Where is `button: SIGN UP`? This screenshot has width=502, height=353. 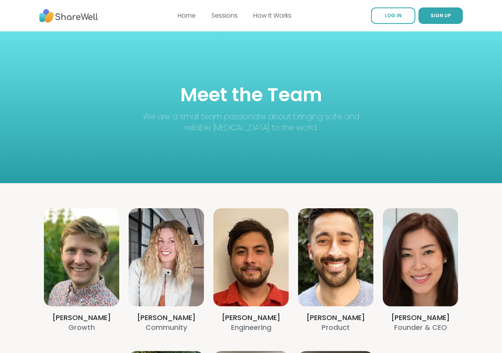
button: SIGN UP is located at coordinates (440, 16).